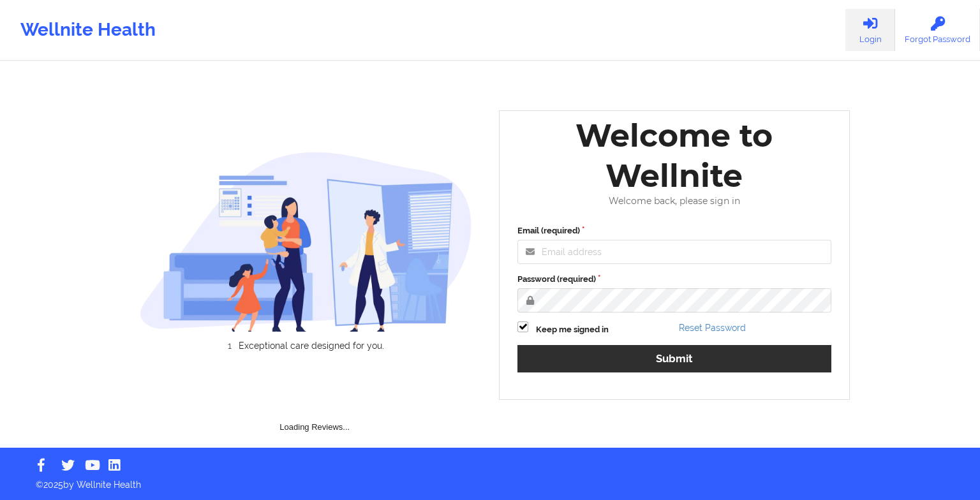 The height and width of the screenshot is (500, 980). I want to click on input: Email address, so click(675, 252).